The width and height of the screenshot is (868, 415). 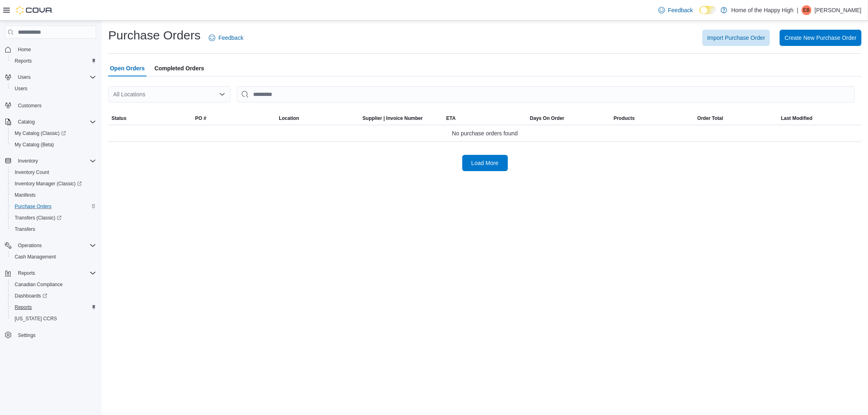 I want to click on a: Canadian Compliance, so click(x=39, y=285).